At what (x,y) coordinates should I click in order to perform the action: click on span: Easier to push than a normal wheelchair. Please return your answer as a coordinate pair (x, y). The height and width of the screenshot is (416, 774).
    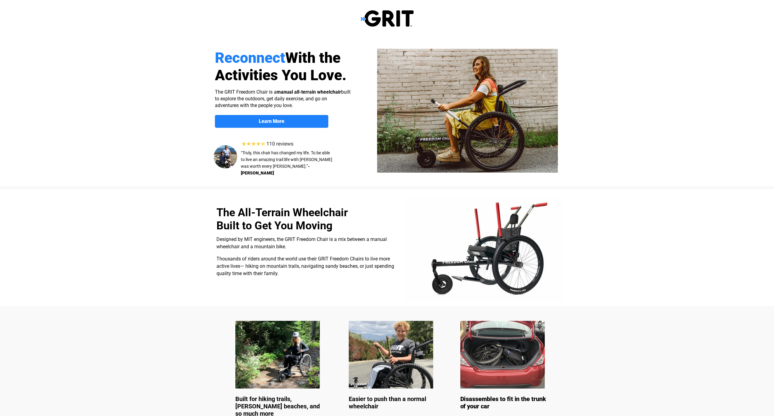
    Looking at the image, I should click on (388, 402).